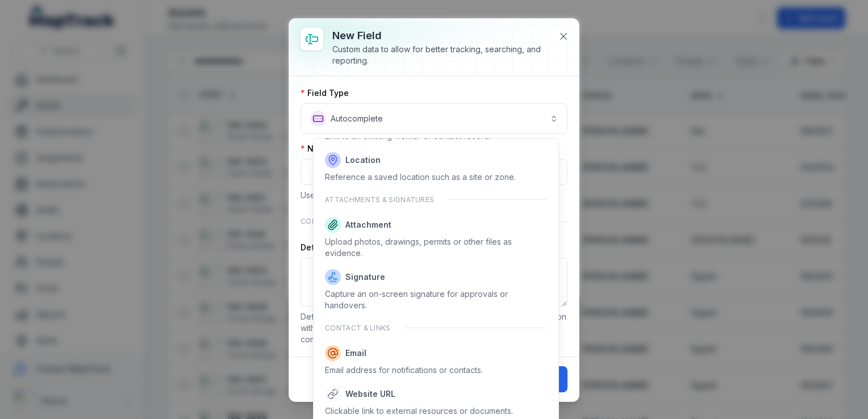 The image size is (868, 419). What do you see at coordinates (363, 160) in the screenshot?
I see `span: Location` at bounding box center [363, 160].